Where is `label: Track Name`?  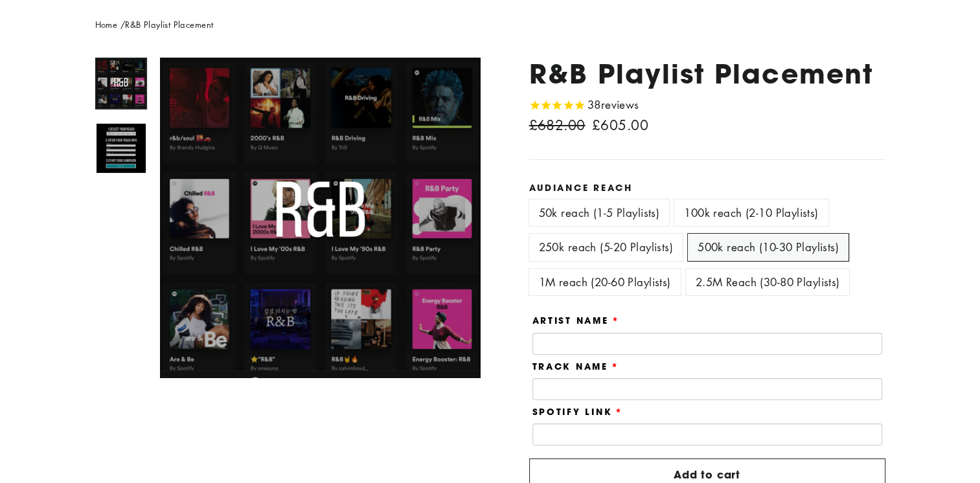
label: Track Name is located at coordinates (576, 367).